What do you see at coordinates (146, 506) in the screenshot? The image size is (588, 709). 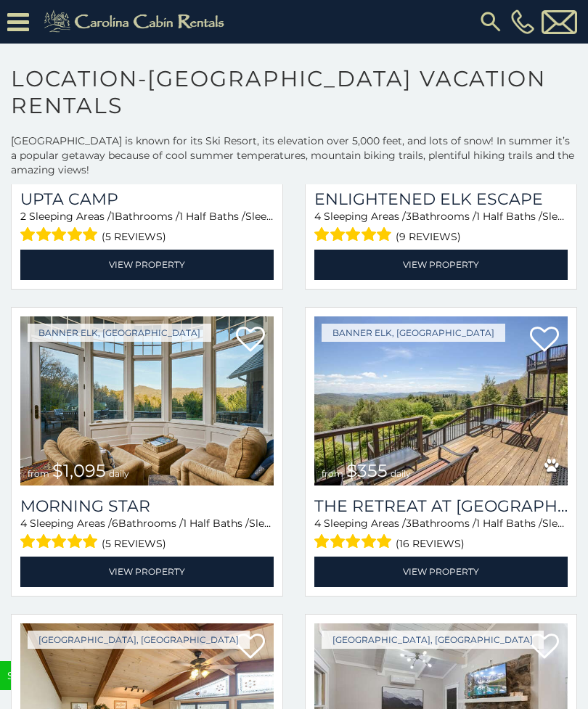 I see `h3: Morning Star` at bounding box center [146, 506].